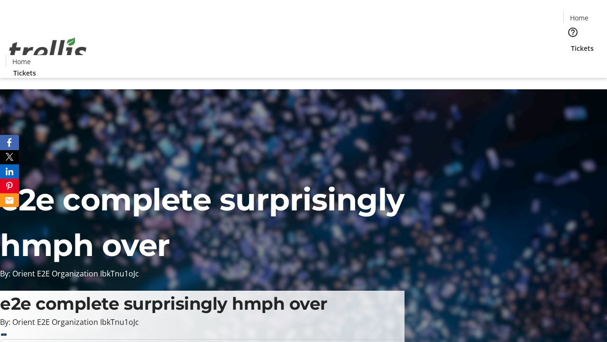 The width and height of the screenshot is (607, 342). What do you see at coordinates (573, 63) in the screenshot?
I see `button: Cart` at bounding box center [573, 63].